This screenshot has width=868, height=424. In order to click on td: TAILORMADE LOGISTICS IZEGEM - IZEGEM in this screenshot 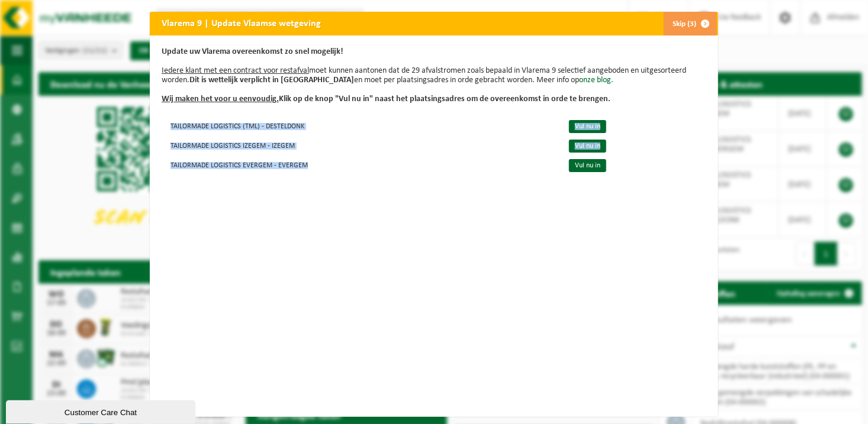, I will do `click(360, 145)`.